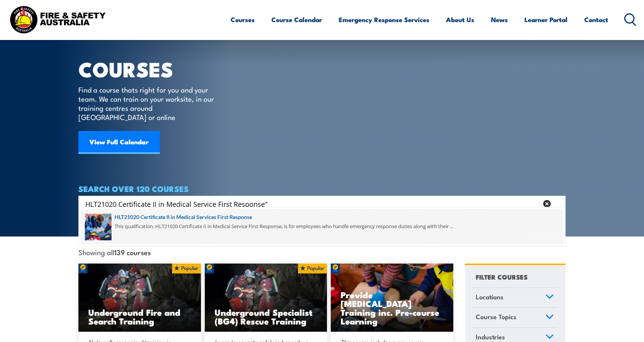  What do you see at coordinates (322, 217) in the screenshot?
I see `a: HLT21020 Certificate II in Medical Services First Response` at bounding box center [322, 217].